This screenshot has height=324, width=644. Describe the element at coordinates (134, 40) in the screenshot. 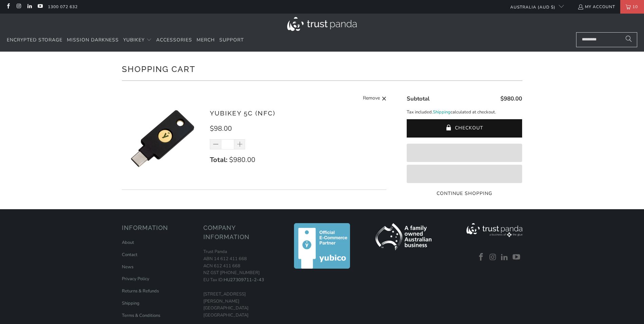

I see `span: YubiKey` at that location.